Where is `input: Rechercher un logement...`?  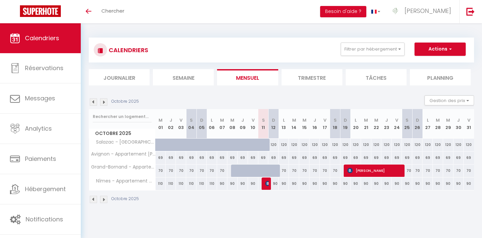 input: Rechercher un logement... is located at coordinates (122, 117).